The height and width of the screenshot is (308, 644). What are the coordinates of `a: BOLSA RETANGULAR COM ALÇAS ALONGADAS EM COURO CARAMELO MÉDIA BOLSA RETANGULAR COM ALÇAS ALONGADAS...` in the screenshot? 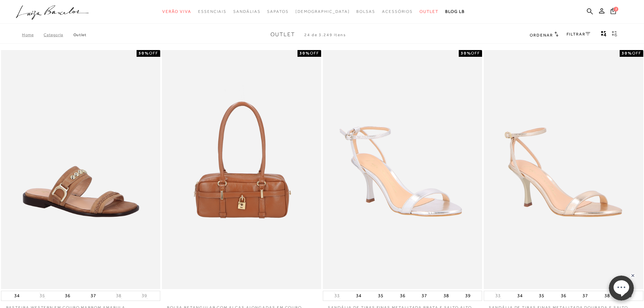 It's located at (242, 169).